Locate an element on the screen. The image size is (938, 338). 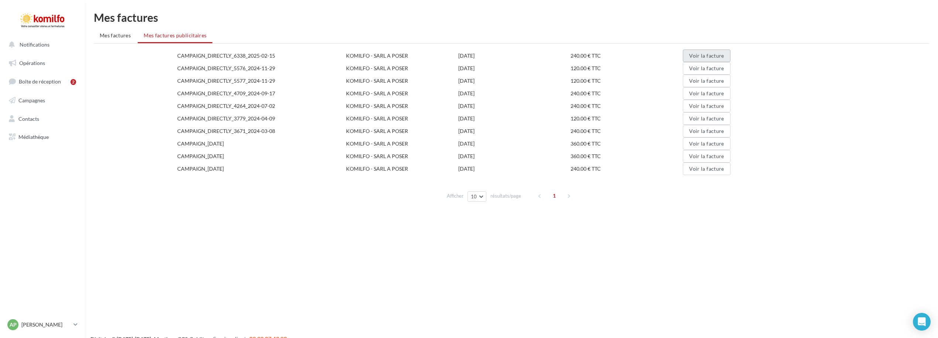
div: CAMPAIGN_DIRECTLY_5576_2024-11-29 is located at coordinates (261, 68).